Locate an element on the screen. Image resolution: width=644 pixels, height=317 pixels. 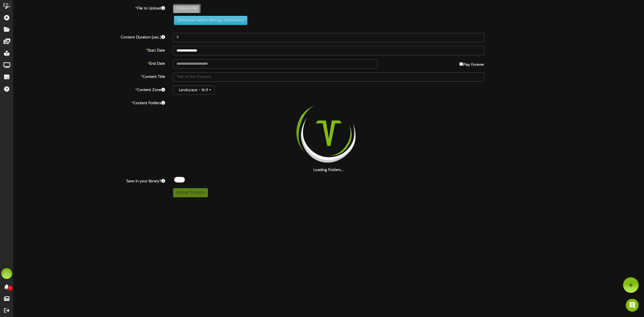
label: Content Title is located at coordinates (89, 76).